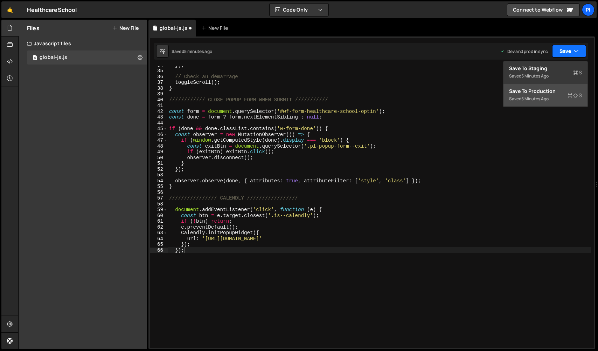 The image size is (598, 351). What do you see at coordinates (159, 215) in the screenshot?
I see `div: 60` at bounding box center [159, 215].